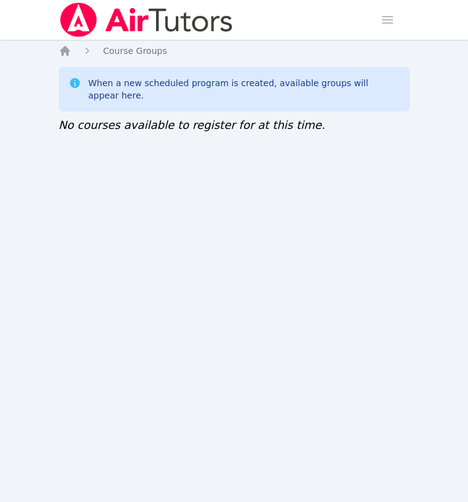  Describe the element at coordinates (146, 20) in the screenshot. I see `img: Air Tutors` at that location.